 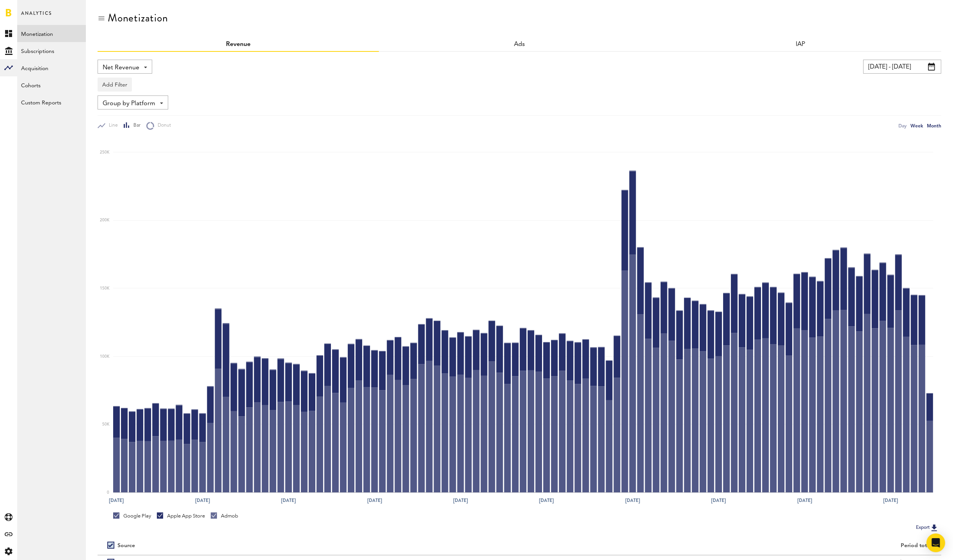 I want to click on span: Donut, so click(x=162, y=126).